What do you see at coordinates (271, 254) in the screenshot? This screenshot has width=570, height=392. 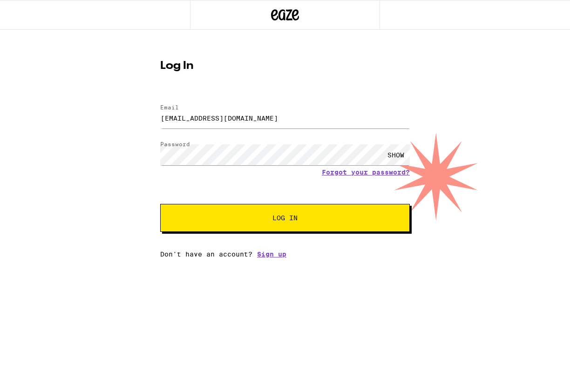 I see `a: Sign up` at bounding box center [271, 254].